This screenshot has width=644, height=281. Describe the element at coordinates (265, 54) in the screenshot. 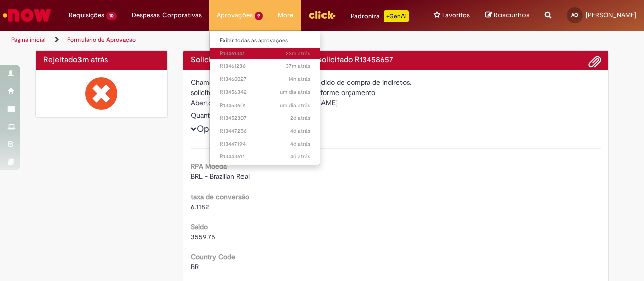

I see `a: Aberto R13461341 :` at that location.